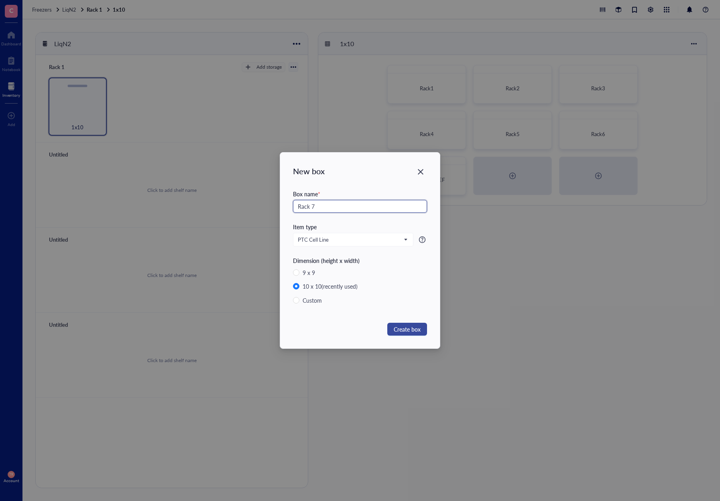 This screenshot has width=720, height=501. Describe the element at coordinates (312, 300) in the screenshot. I see `div: Custom` at that location.